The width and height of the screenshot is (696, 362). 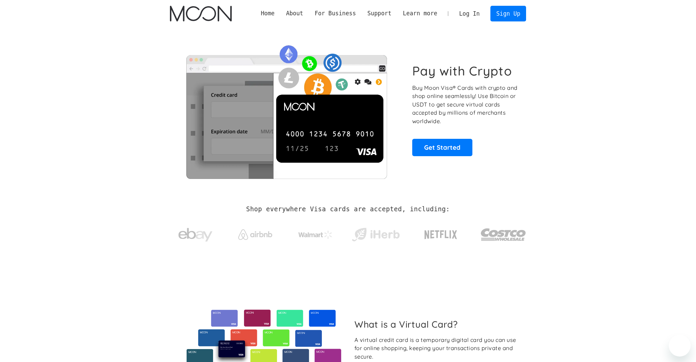 I want to click on img: Netflix, so click(x=441, y=235).